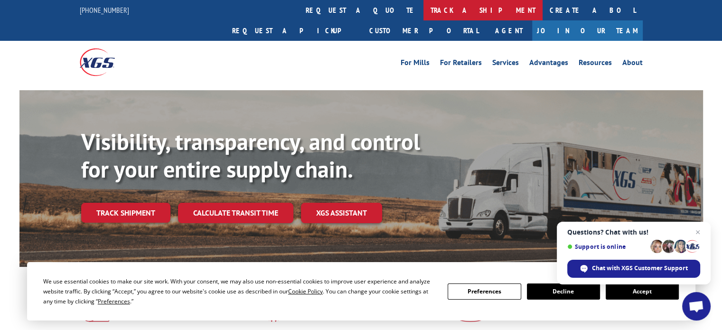 Image resolution: width=722 pixels, height=330 pixels. I want to click on span: Preferences, so click(114, 301).